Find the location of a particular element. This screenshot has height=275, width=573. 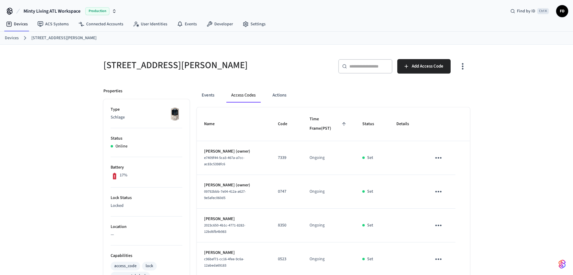

p: 8350 is located at coordinates (286, 225).